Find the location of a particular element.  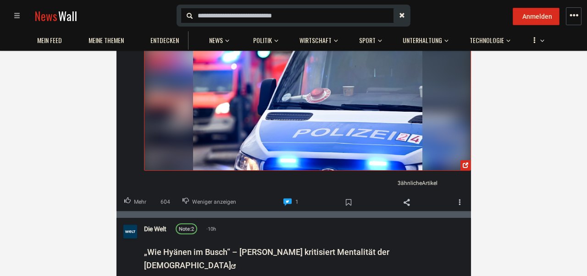

a: Politik is located at coordinates (262, 40).